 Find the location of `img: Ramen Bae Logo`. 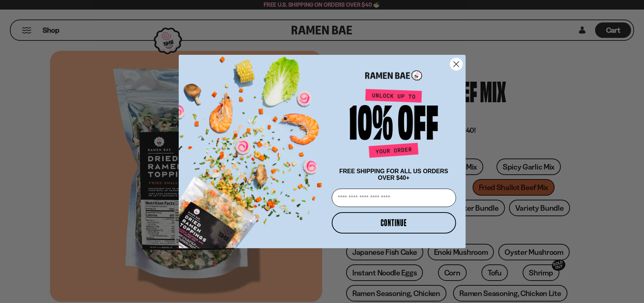

img: Ramen Bae Logo is located at coordinates (394, 76).